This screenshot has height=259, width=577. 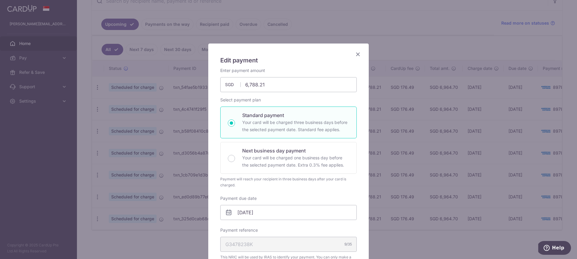 What do you see at coordinates (238, 199) in the screenshot?
I see `label: Payment due date` at bounding box center [238, 199].